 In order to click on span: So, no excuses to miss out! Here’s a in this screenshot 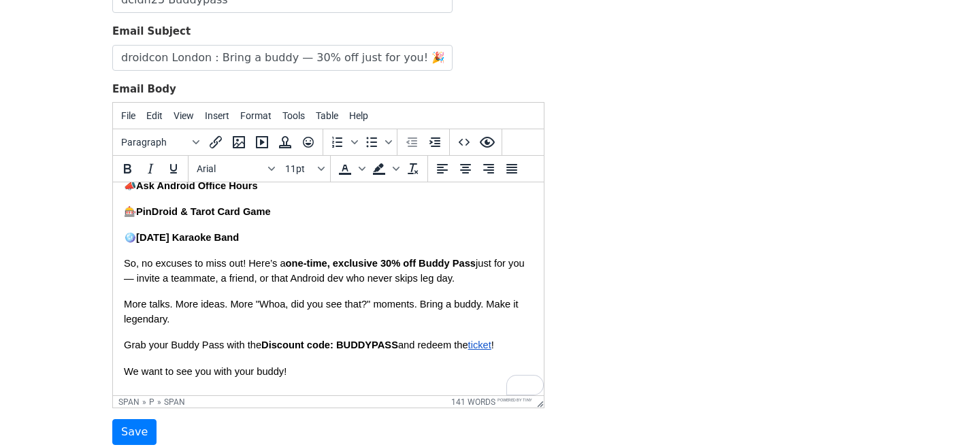, I will do `click(92, 81)`.